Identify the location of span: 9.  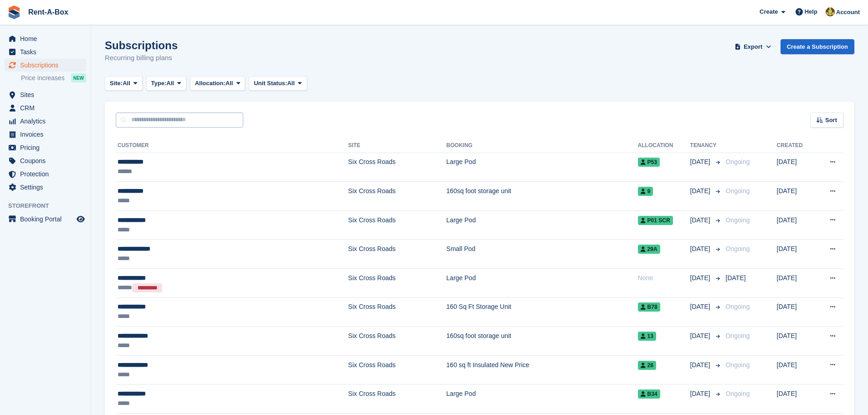
(646, 191).